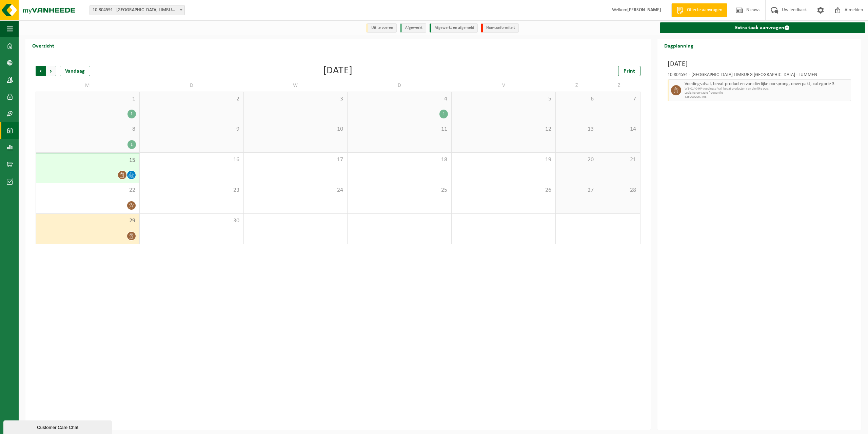 The image size is (868, 434). What do you see at coordinates (75, 71) in the screenshot?
I see `div: Vandaag` at bounding box center [75, 71].